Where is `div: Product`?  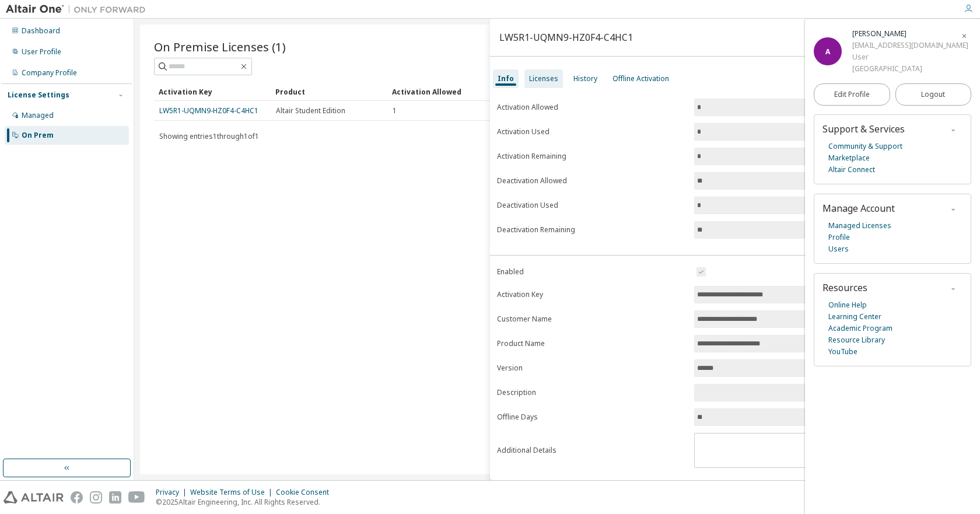
div: Product is located at coordinates (329, 92).